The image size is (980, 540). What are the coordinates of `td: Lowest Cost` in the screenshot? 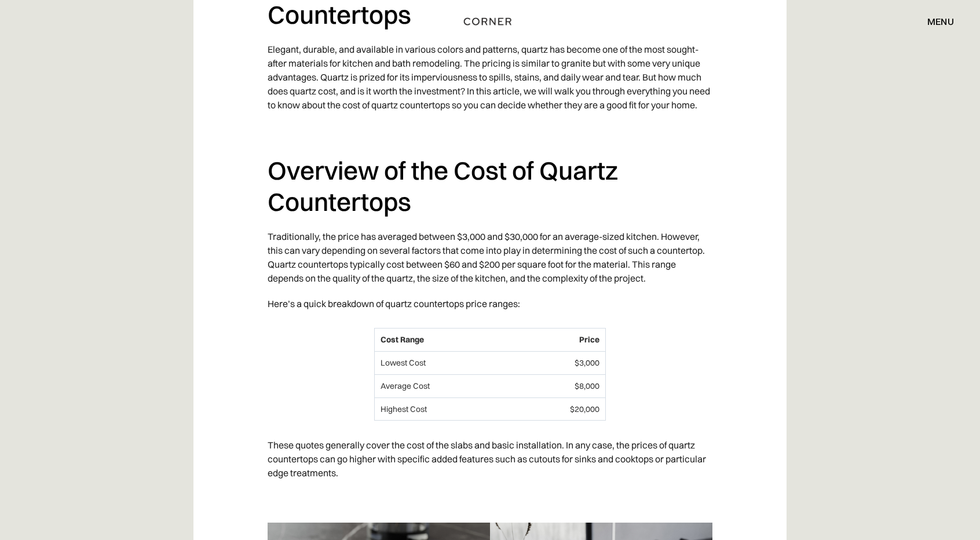 It's located at (444, 363).